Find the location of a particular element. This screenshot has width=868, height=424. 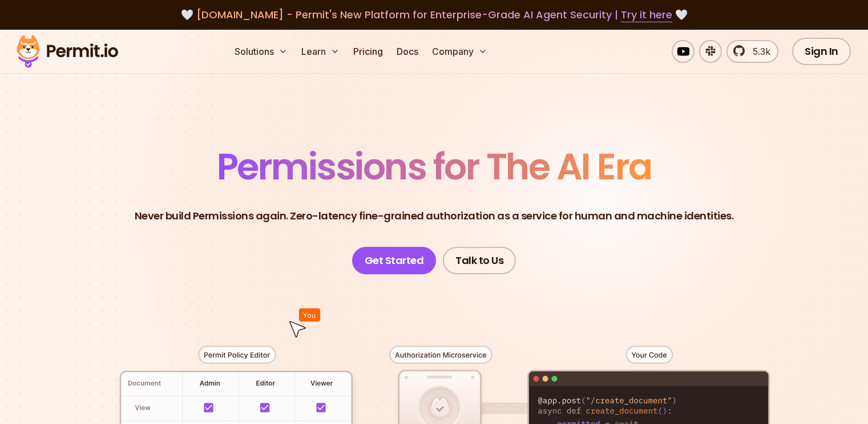

a: Try it here is located at coordinates (646, 15).